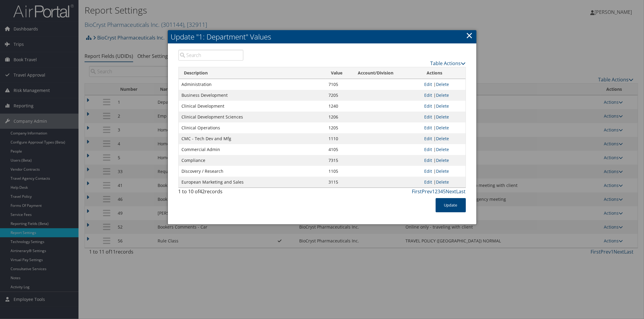 This screenshot has height=319, width=644. Describe the element at coordinates (252, 182) in the screenshot. I see `td: European Marketing and Sales` at that location.